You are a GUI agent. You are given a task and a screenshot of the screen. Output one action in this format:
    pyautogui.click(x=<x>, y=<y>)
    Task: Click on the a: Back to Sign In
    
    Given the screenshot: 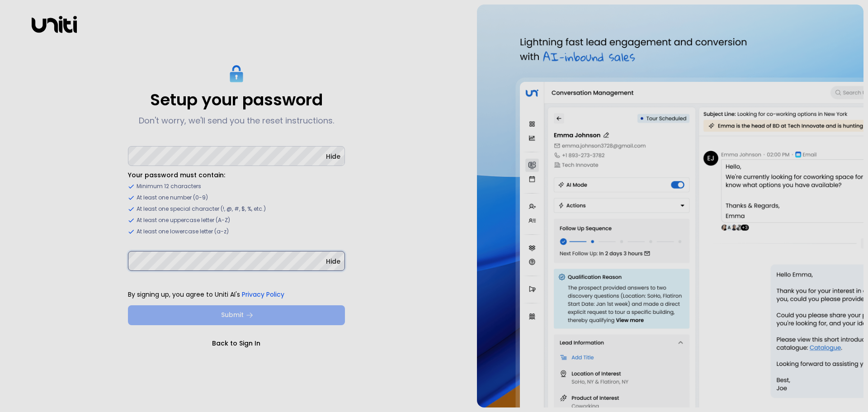 What is the action you would take?
    pyautogui.click(x=236, y=343)
    